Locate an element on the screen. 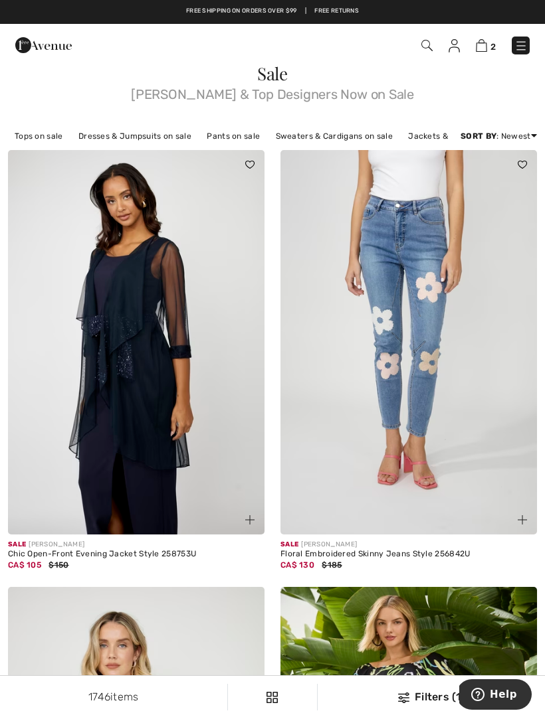 Image resolution: width=545 pixels, height=719 pixels. a: Pants on sale is located at coordinates (233, 136).